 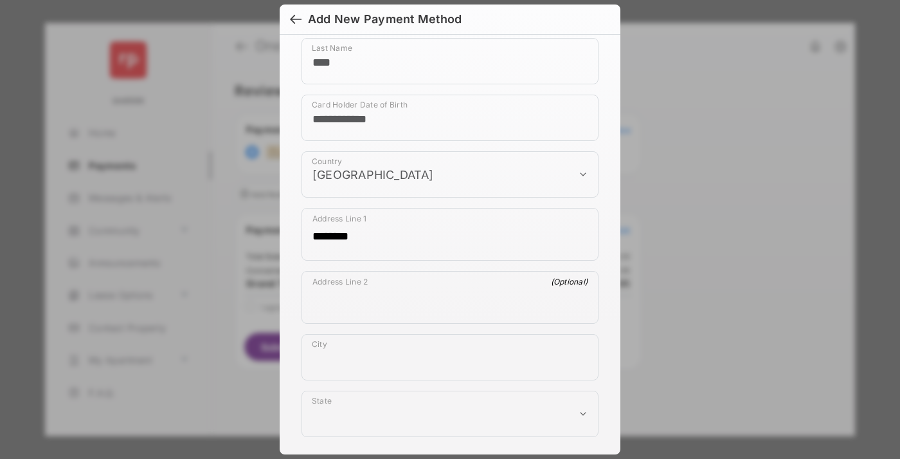 I want to click on div: payment_method_screening[postal_addresses][country], so click(x=450, y=174).